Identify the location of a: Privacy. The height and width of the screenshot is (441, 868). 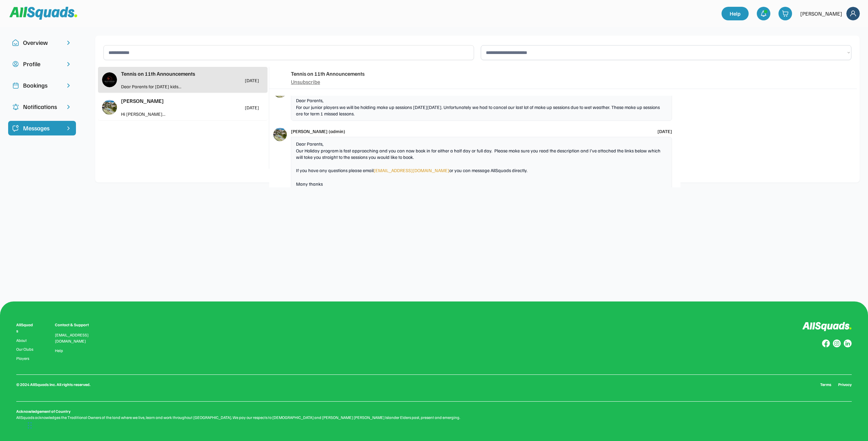
(845, 384).